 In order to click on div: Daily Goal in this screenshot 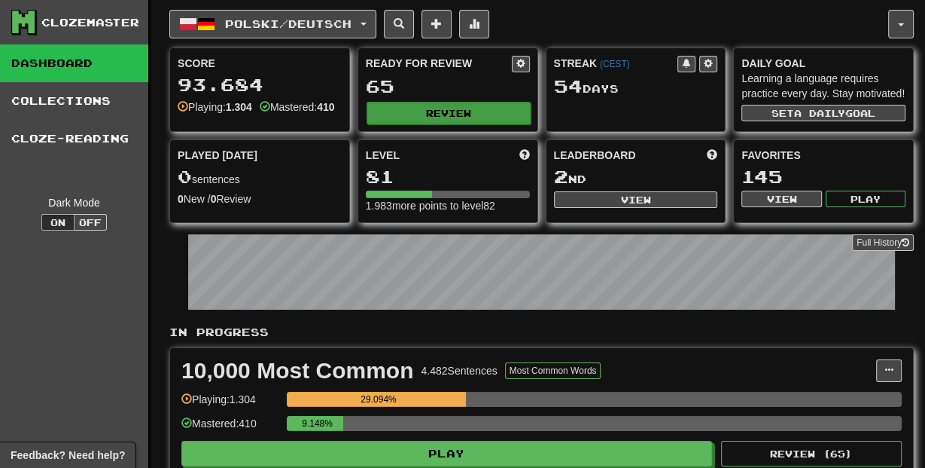, I will do `click(824, 63)`.